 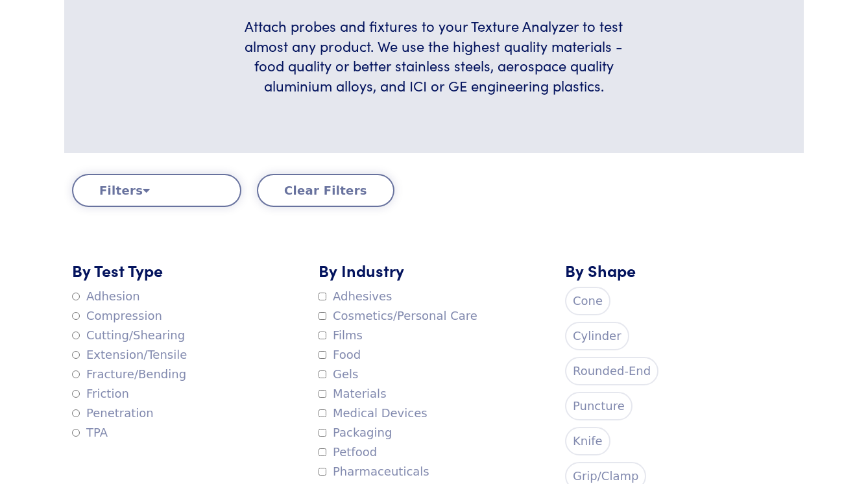 What do you see at coordinates (355, 433) in the screenshot?
I see `label: Packaging` at bounding box center [355, 433].